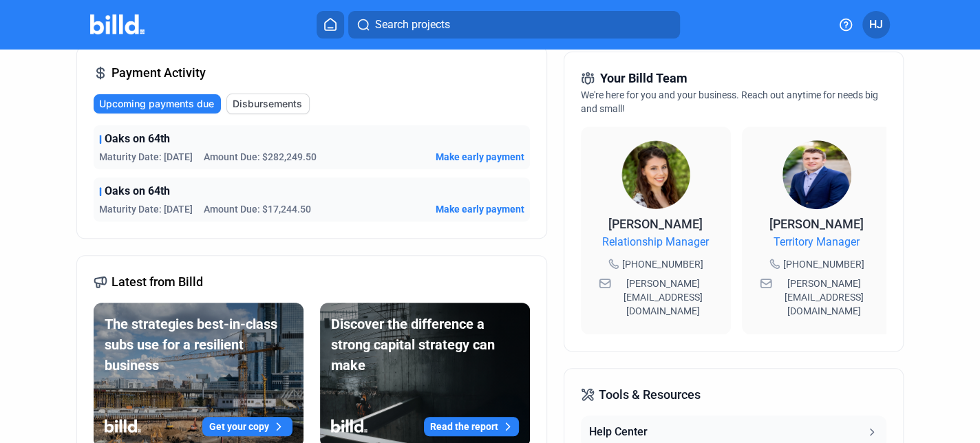 This screenshot has height=443, width=980. I want to click on span: Upcoming payments due, so click(156, 104).